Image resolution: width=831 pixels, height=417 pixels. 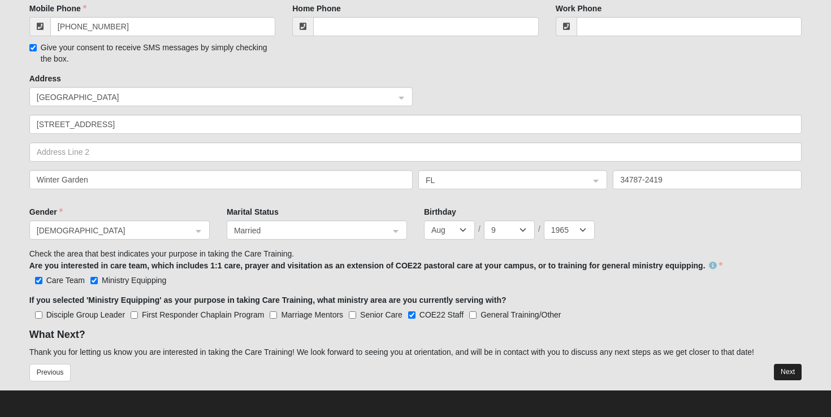 What do you see at coordinates (45, 79) in the screenshot?
I see `label: Address` at bounding box center [45, 79].